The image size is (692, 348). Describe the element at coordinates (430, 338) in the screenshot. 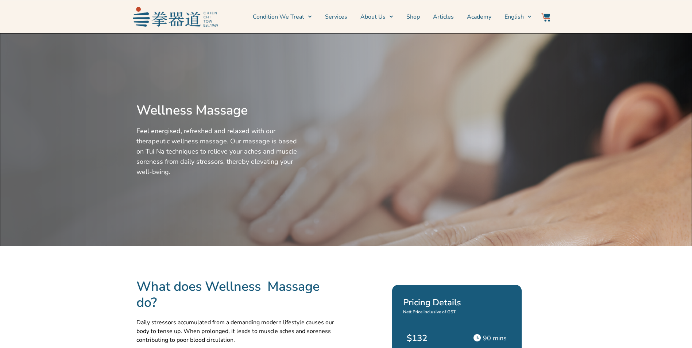

I see `p: $132` at that location.